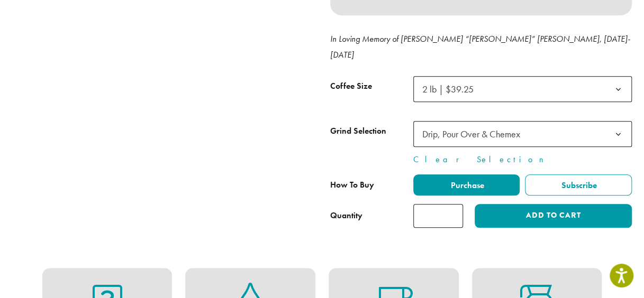 The height and width of the screenshot is (298, 644). Describe the element at coordinates (522, 160) in the screenshot. I see `a: Clear Selection` at that location.